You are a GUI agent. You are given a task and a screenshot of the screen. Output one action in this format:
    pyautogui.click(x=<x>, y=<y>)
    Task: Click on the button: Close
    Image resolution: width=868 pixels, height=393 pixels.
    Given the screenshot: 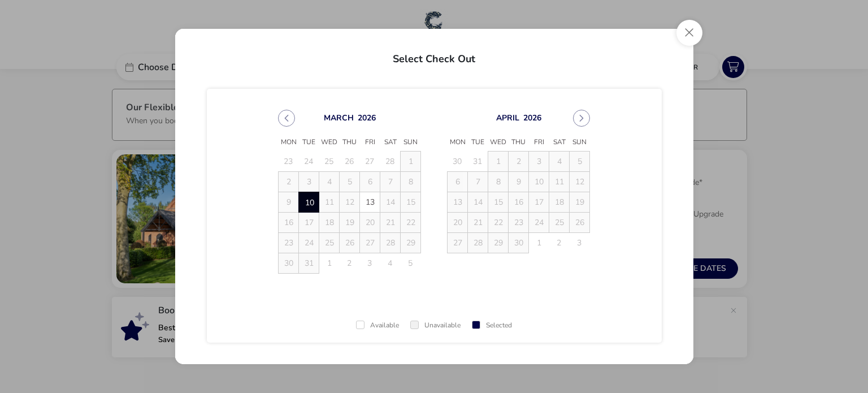 What is the action you would take?
    pyautogui.click(x=689, y=33)
    